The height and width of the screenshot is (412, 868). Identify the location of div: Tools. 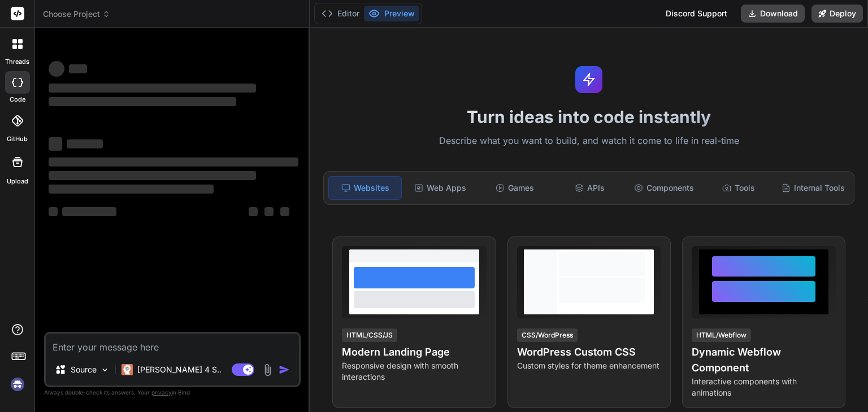
(739, 188).